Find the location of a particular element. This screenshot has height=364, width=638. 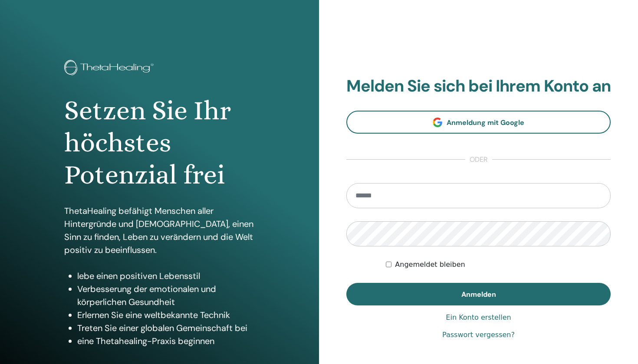

li: eine Thetahealing-Praxis beginnen is located at coordinates (166, 341).